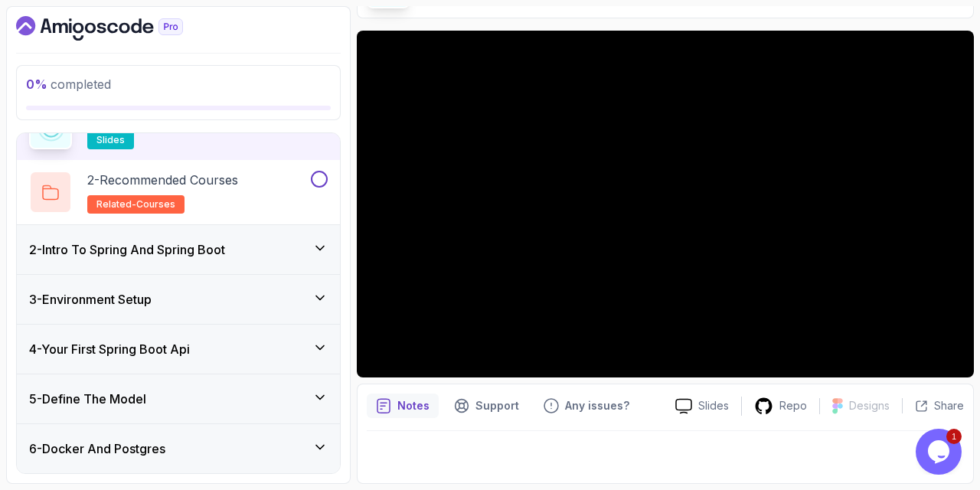  What do you see at coordinates (91, 300) in the screenshot?
I see `h3: 3 - Environment Setup` at bounding box center [91, 300].